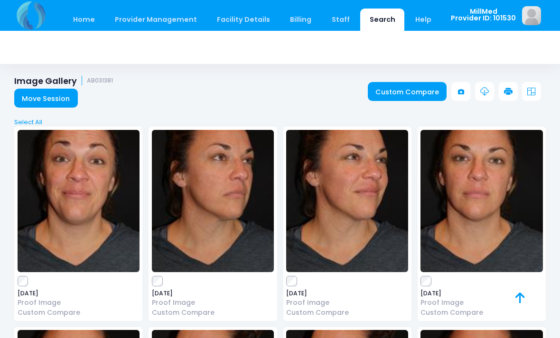  I want to click on a: Home, so click(84, 19).